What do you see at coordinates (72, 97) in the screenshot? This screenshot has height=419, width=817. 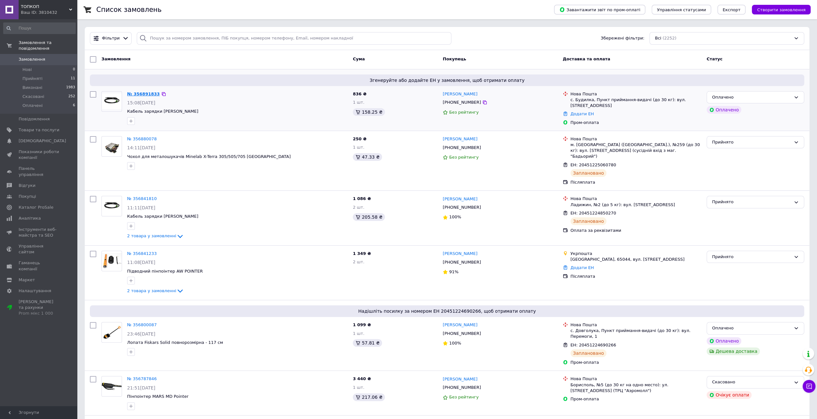 I see `span: 252` at bounding box center [72, 97].